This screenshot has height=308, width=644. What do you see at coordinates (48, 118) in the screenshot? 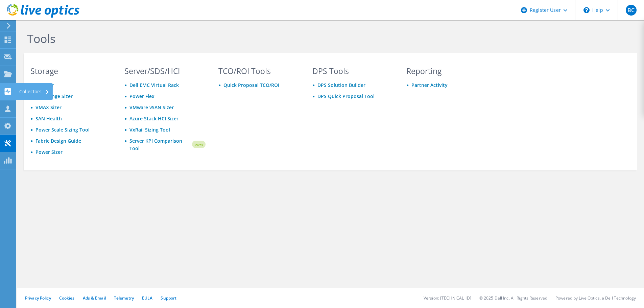
I see `a: SAN Health` at bounding box center [48, 118].